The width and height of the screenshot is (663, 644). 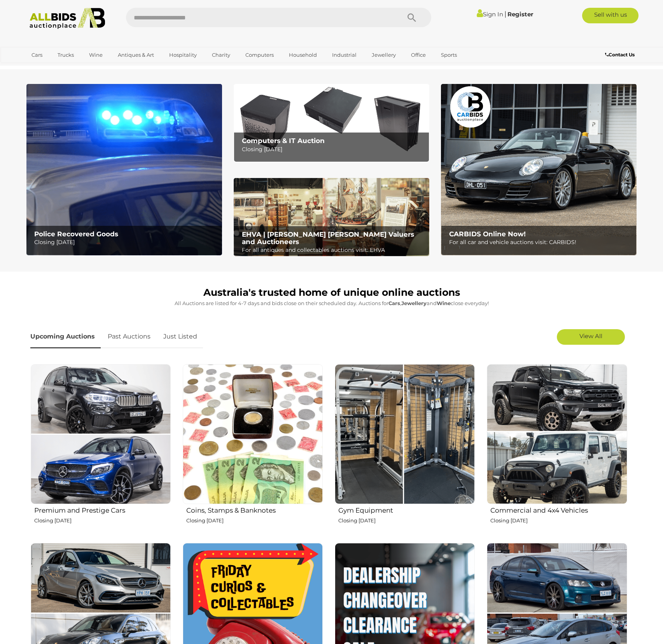 I want to click on strong: Wine, so click(x=444, y=303).